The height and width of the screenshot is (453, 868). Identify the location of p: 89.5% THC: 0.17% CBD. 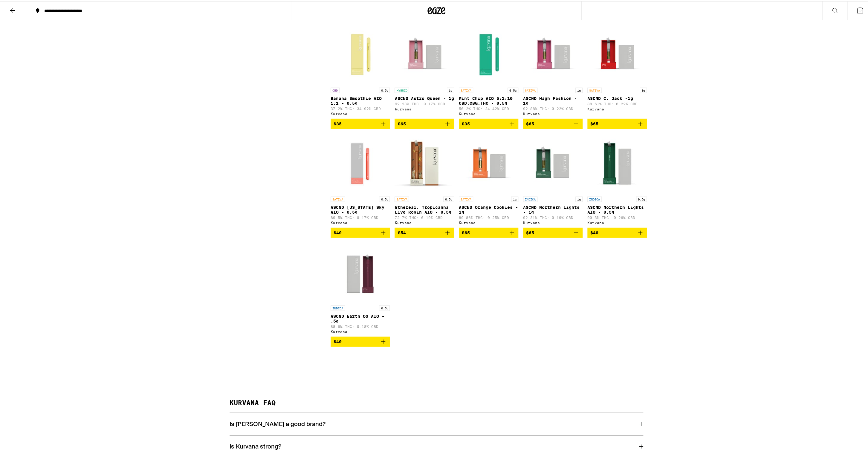
(360, 216).